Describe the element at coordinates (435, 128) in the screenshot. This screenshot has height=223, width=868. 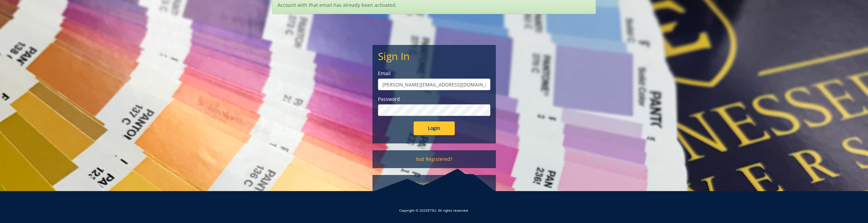
I see `input: Login` at that location.